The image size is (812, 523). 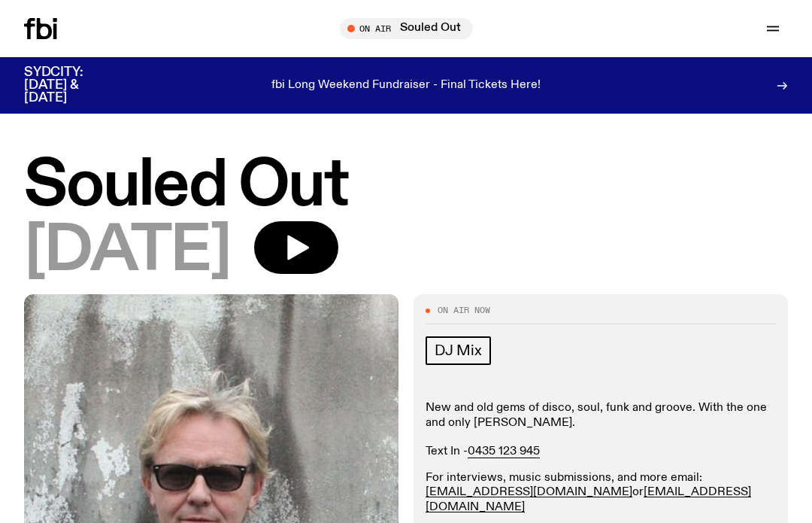 What do you see at coordinates (464, 310) in the screenshot?
I see `span: On Air Now` at bounding box center [464, 310].